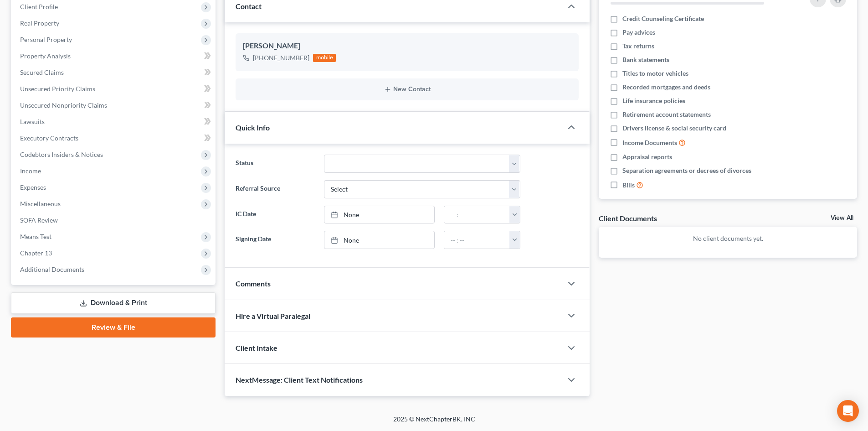 The width and height of the screenshot is (868, 431). What do you see at coordinates (639, 32) in the screenshot?
I see `span: Pay advices` at bounding box center [639, 32].